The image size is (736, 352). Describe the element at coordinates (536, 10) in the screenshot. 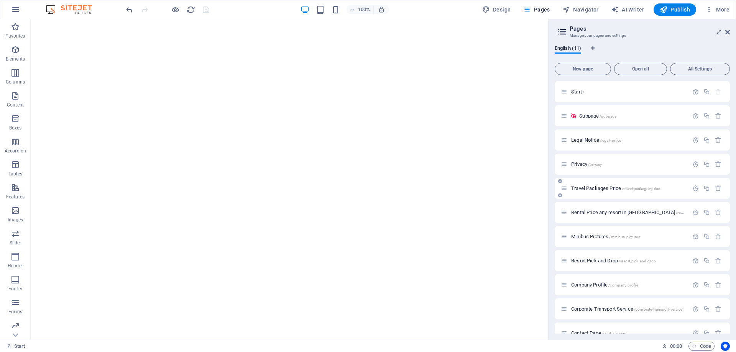

I see `span: Pages` at that location.